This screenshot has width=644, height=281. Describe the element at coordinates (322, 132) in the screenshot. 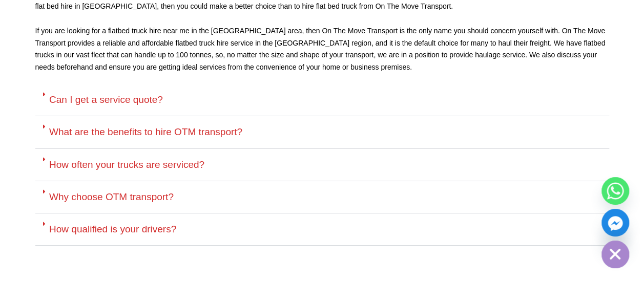

I see `div: What are the benefits to hire OTM transport?` at that location.